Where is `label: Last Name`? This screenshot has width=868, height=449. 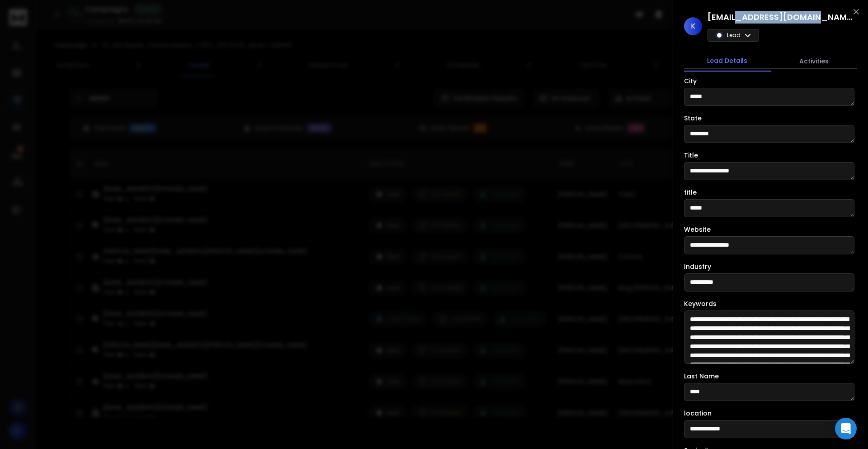
label: Last Name is located at coordinates (701, 376).